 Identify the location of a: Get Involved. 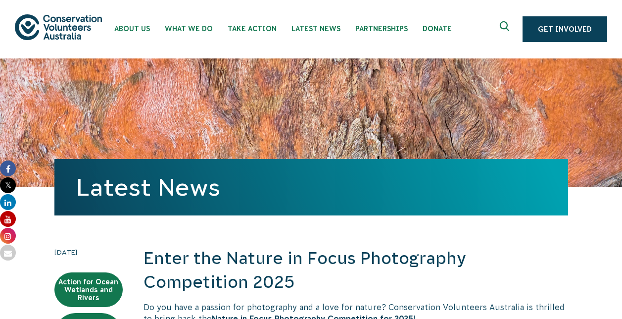
(564, 29).